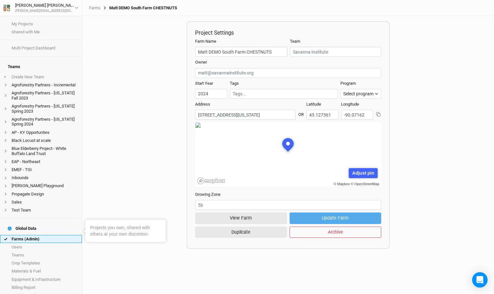  I want to click on label: Tags, so click(234, 84).